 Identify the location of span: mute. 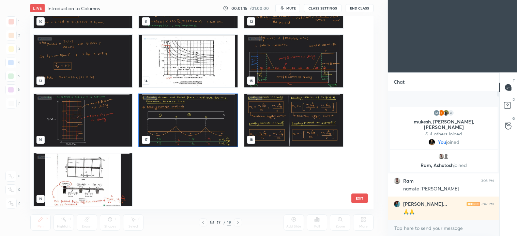
(291, 8).